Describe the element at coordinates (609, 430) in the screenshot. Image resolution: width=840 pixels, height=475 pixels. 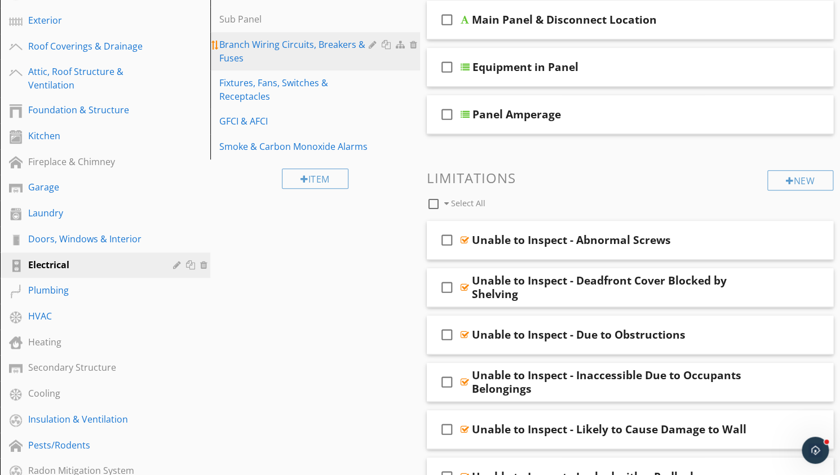
I see `div: Unable to Inspect - Likely to Cause Damage to Wall` at that location.